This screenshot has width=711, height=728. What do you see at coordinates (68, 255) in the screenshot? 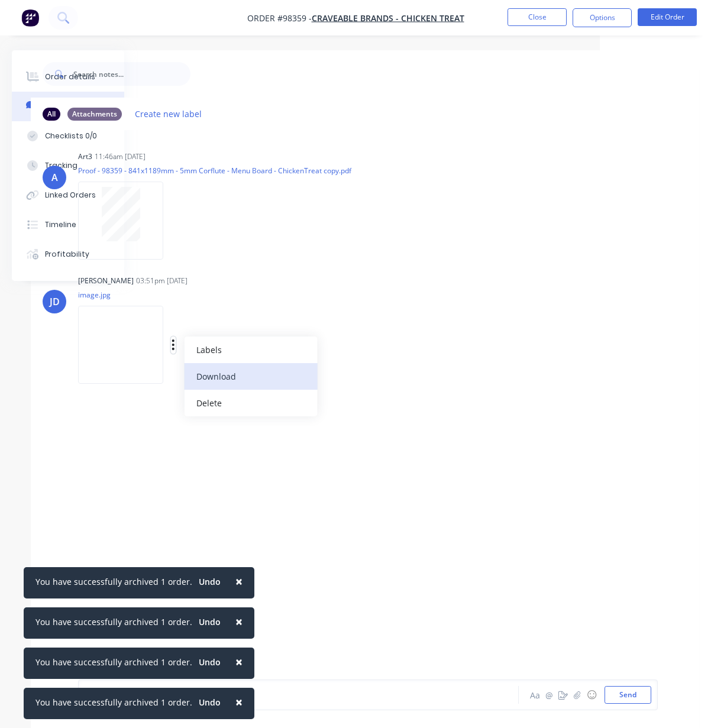
I see `button: Profitability` at bounding box center [68, 255].